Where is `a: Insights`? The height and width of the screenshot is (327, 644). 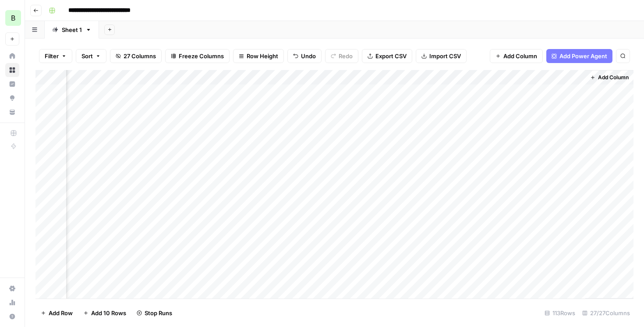 a: Insights is located at coordinates (12, 84).